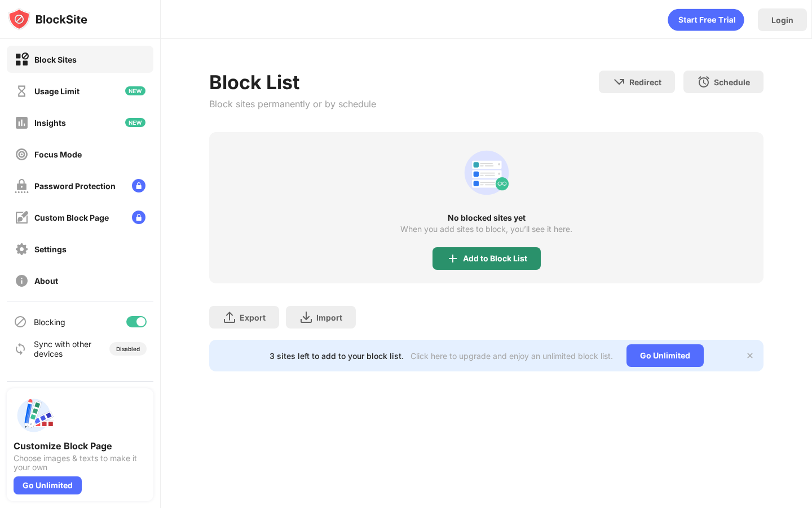 The width and height of the screenshot is (812, 508). What do you see at coordinates (732, 82) in the screenshot?
I see `div: Schedule` at bounding box center [732, 82].